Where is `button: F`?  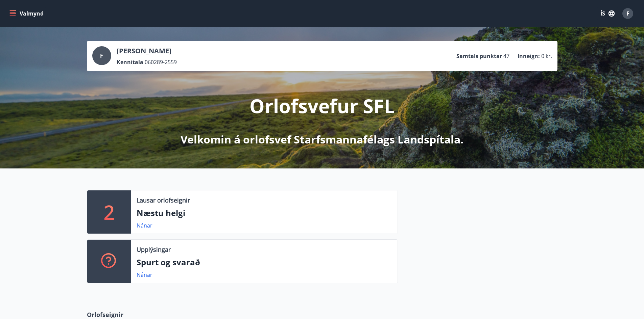 button: F is located at coordinates (628, 13).